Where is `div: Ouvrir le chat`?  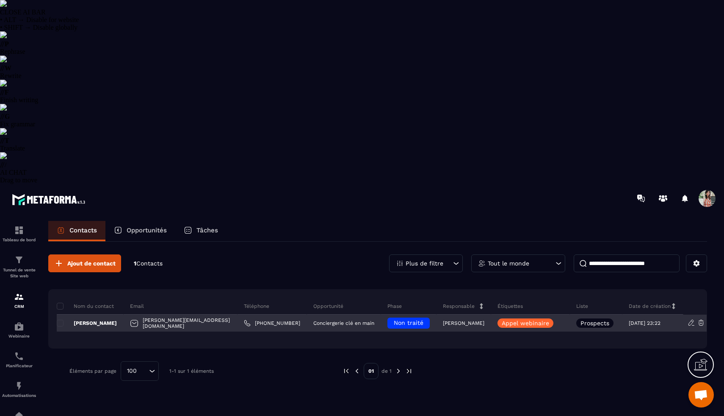 div: Ouvrir le chat is located at coordinates (701, 394).